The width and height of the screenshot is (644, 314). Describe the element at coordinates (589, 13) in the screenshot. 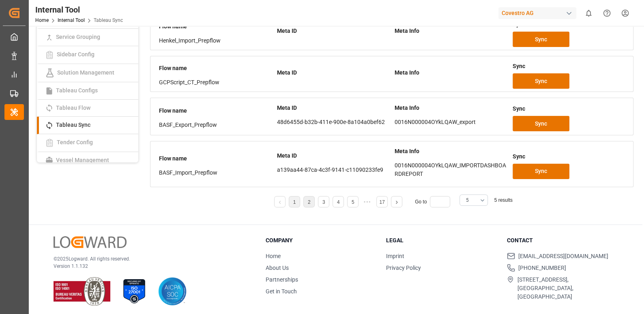

I see `button: show 0 new notifications` at that location.